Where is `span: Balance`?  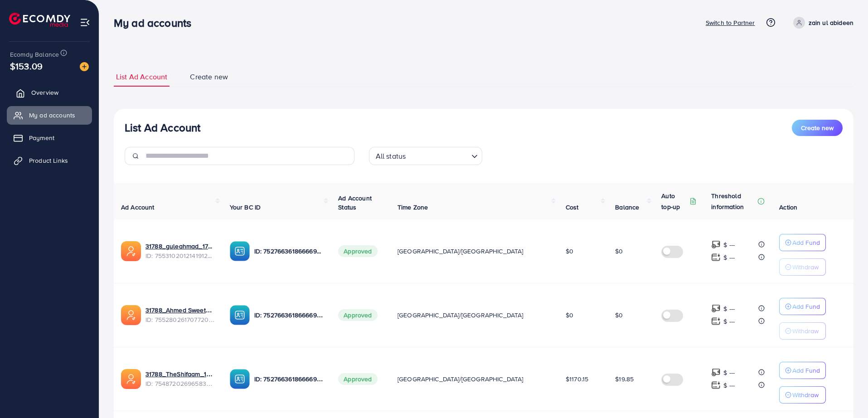 span: Balance is located at coordinates (627, 207).